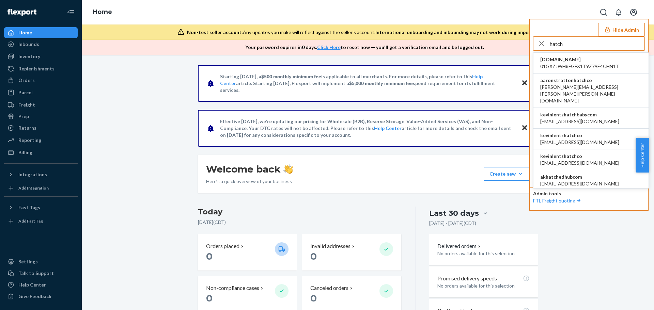 The width and height of the screenshot is (654, 310). Describe the element at coordinates (249, 169) in the screenshot. I see `h1: Welcome back` at that location.